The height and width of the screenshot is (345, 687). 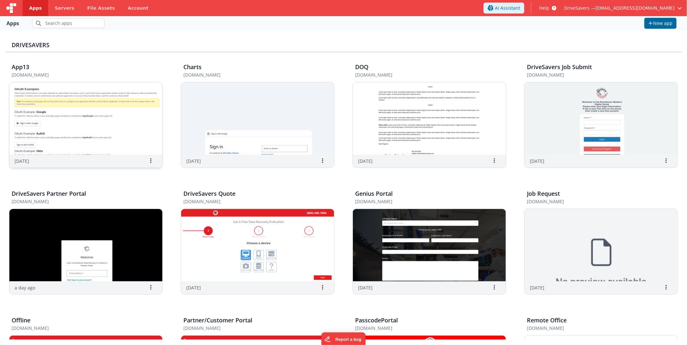 What do you see at coordinates (20, 67) in the screenshot?
I see `h3: App13` at bounding box center [20, 67].